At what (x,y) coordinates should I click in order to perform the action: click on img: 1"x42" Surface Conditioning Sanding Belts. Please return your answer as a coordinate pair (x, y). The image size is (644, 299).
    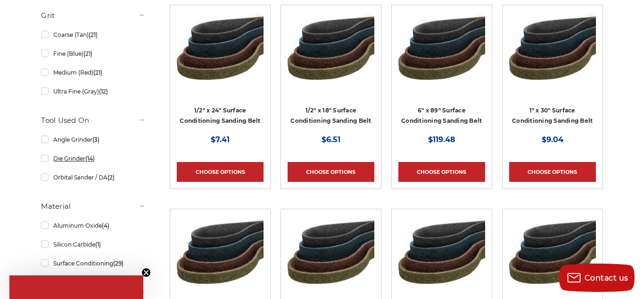
    Looking at the image, I should click on (220, 254).